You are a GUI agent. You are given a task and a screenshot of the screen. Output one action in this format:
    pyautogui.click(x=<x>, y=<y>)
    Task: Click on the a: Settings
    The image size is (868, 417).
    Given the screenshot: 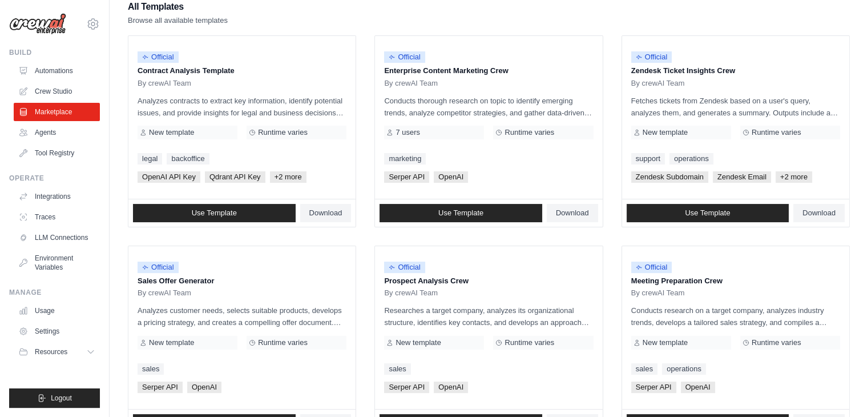 What is the action you would take?
    pyautogui.click(x=56, y=331)
    